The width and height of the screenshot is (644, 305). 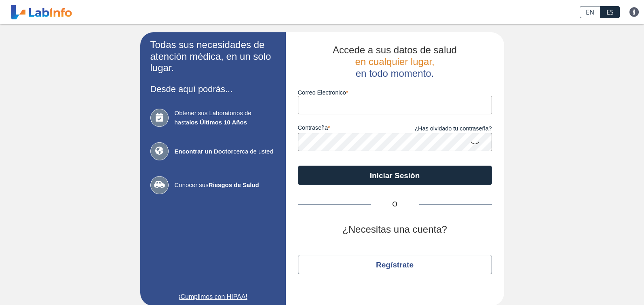 I want to click on a: EN, so click(x=590, y=12).